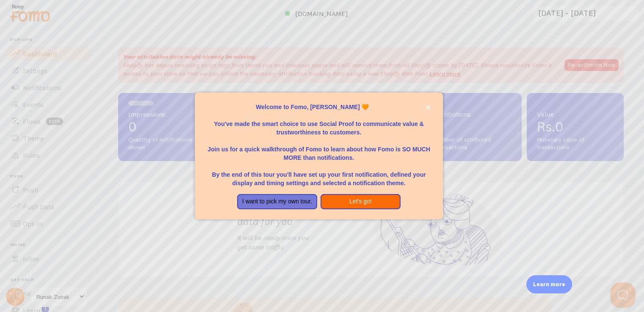 Image resolution: width=644 pixels, height=312 pixels. Describe the element at coordinates (318, 175) in the screenshot. I see `p: By the end of this tour you'll have set up your first notification, defined your display and timi...` at that location.